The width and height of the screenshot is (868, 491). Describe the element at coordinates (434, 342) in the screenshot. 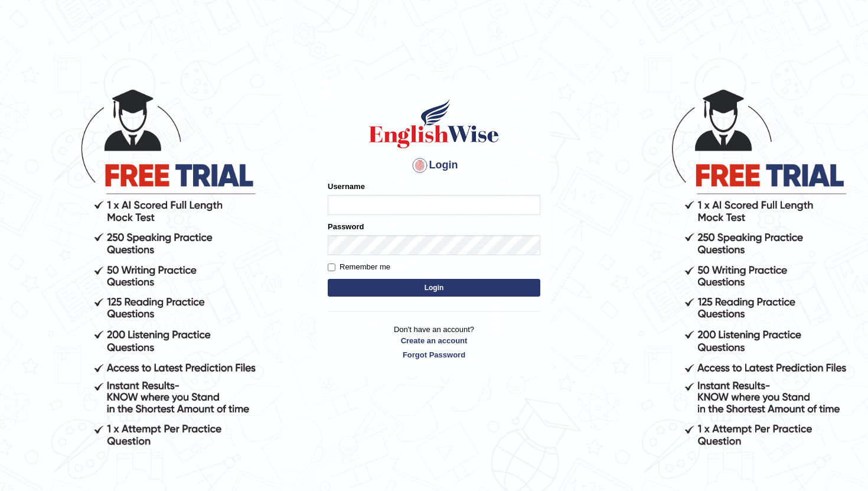

I see `p: Don't have an account?` at that location.